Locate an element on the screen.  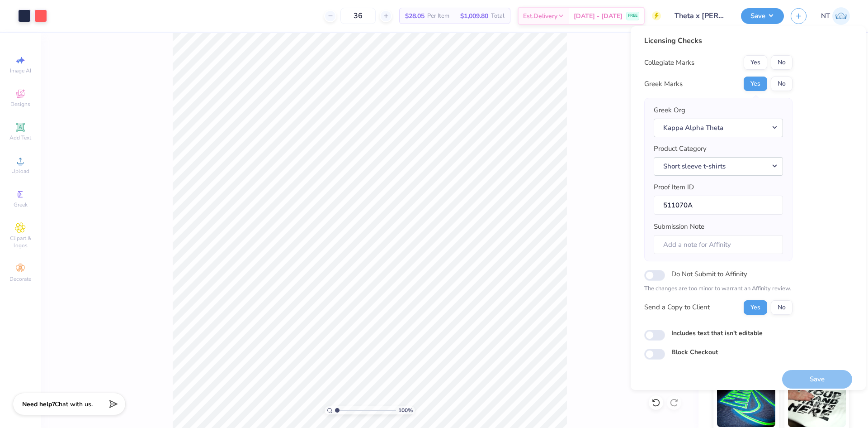
label: Proof Item ID is located at coordinates (673, 187).